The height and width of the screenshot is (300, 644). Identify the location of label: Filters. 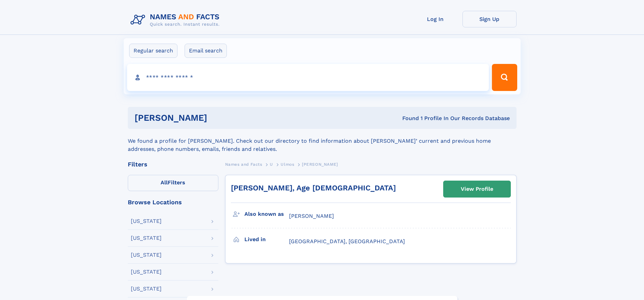
(173, 183).